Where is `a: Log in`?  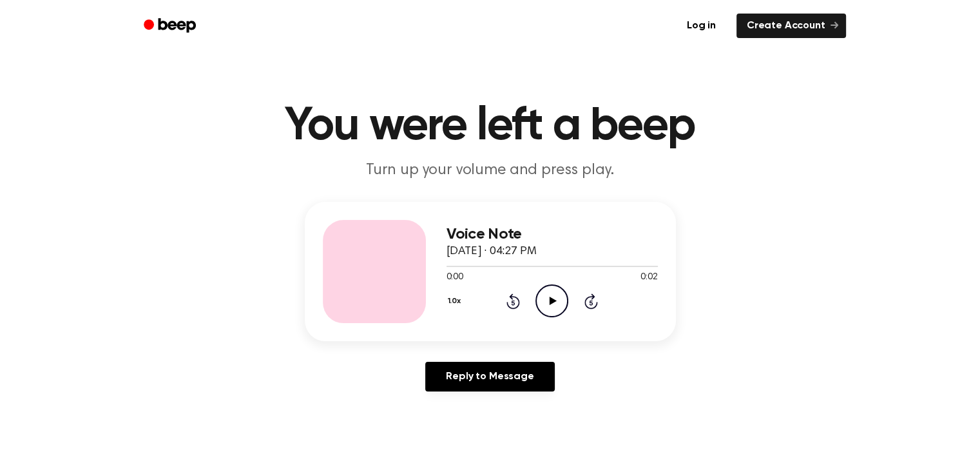 a: Log in is located at coordinates (701, 26).